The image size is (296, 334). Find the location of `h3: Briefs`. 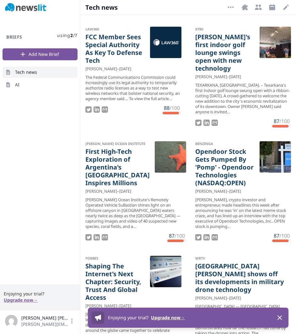

h3: Briefs is located at coordinates (14, 37).